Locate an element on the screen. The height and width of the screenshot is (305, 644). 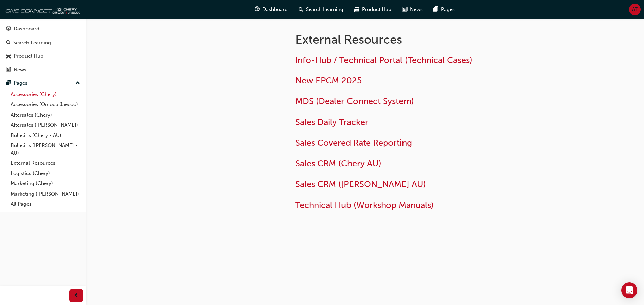
a: Accessories (Omoda Jaecoo) is located at coordinates (45, 105).